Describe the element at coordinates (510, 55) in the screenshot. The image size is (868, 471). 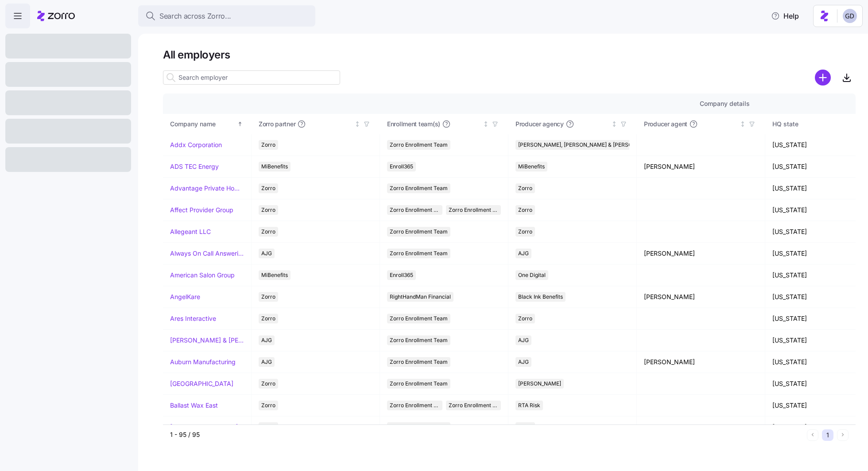
I see `h1: All employers` at that location.